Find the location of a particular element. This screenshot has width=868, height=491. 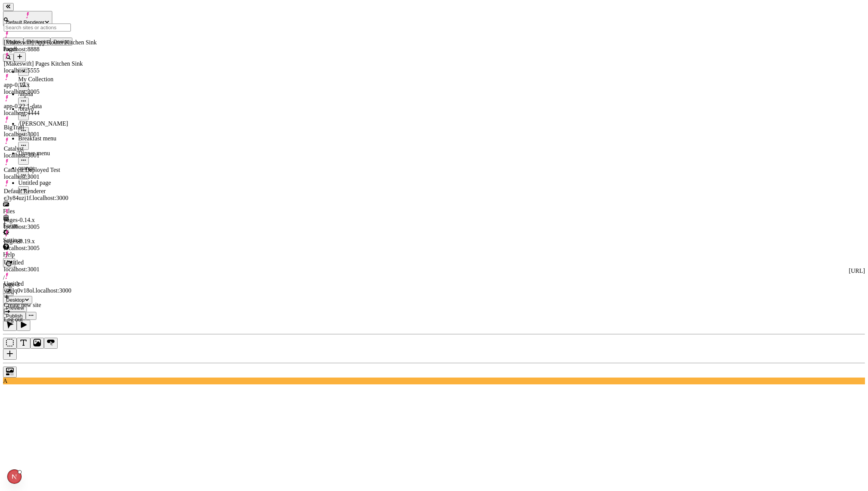

div: Forms is located at coordinates (49, 225).